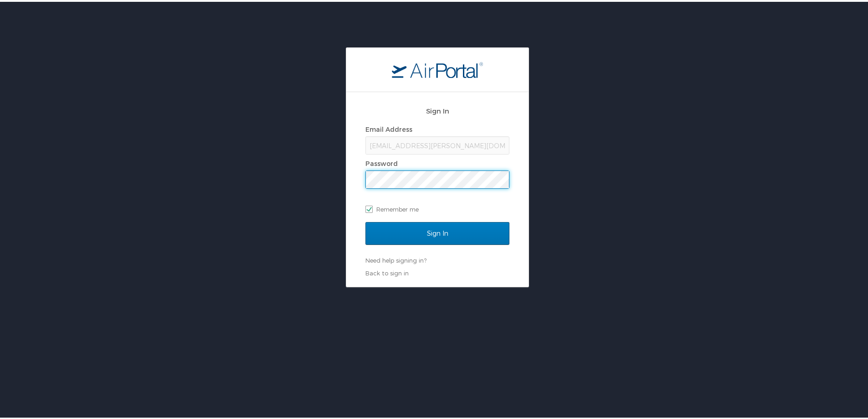  What do you see at coordinates (437, 109) in the screenshot?
I see `h2: Sign In` at bounding box center [437, 109].